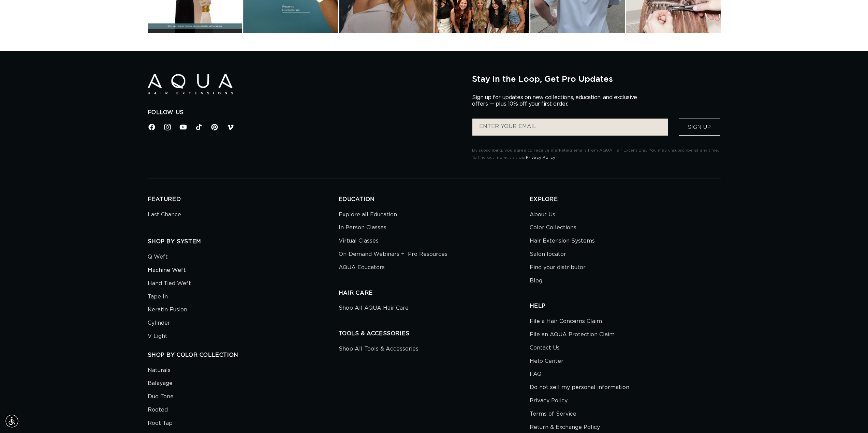  What do you see at coordinates (158, 410) in the screenshot?
I see `a: Rooted` at bounding box center [158, 410].